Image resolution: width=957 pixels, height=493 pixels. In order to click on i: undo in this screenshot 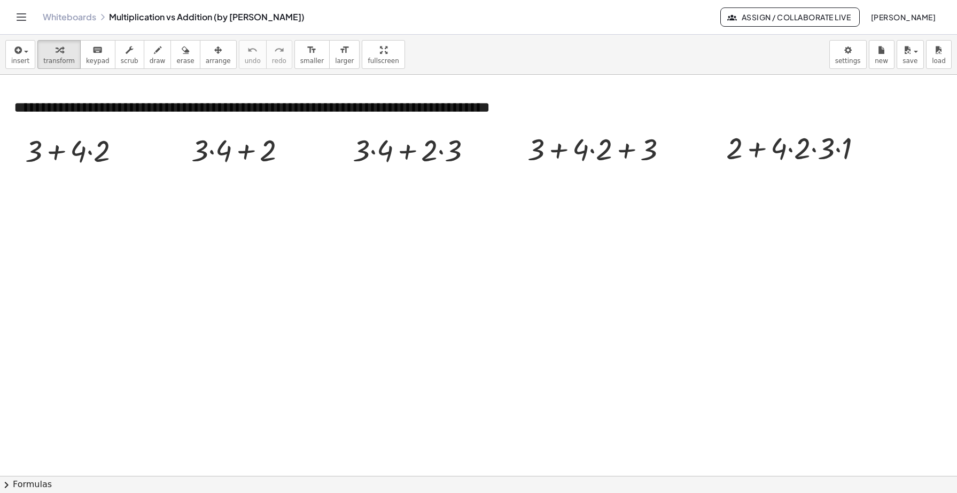, I will do `click(252, 50)`.